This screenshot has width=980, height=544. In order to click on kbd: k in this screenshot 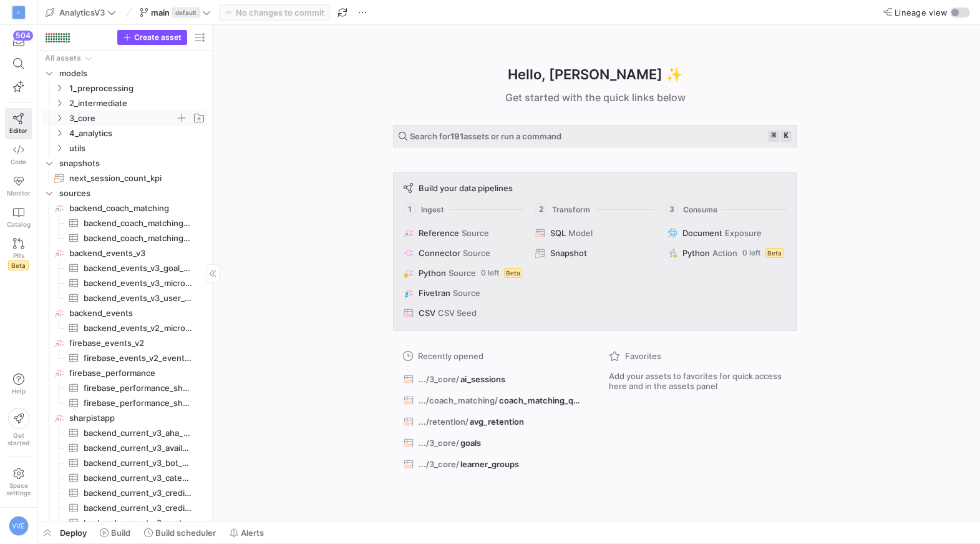, I will do `click(786, 136)`.